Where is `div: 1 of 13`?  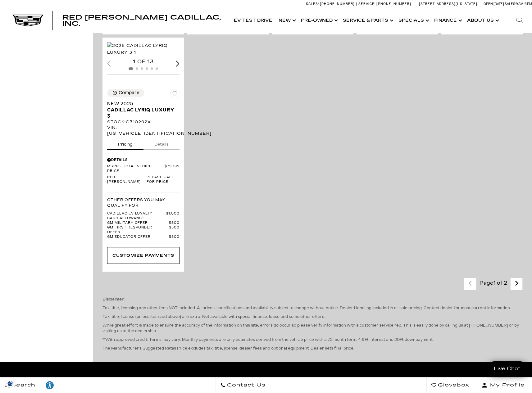 div: 1 of 13 is located at coordinates (143, 62).